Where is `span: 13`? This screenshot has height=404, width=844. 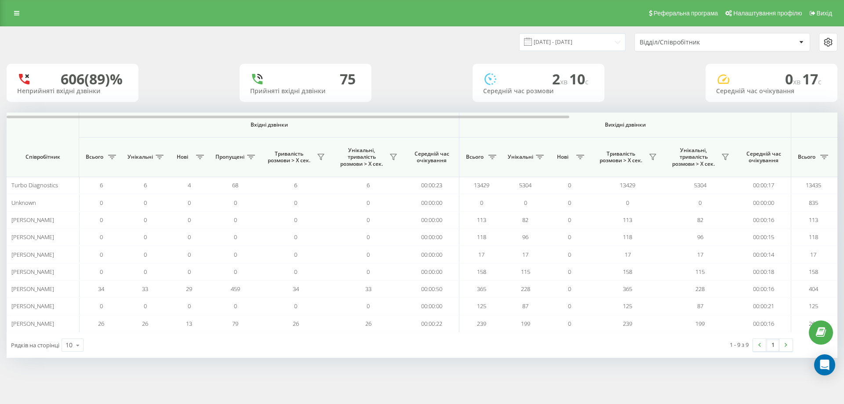 span: 13 is located at coordinates (189, 324).